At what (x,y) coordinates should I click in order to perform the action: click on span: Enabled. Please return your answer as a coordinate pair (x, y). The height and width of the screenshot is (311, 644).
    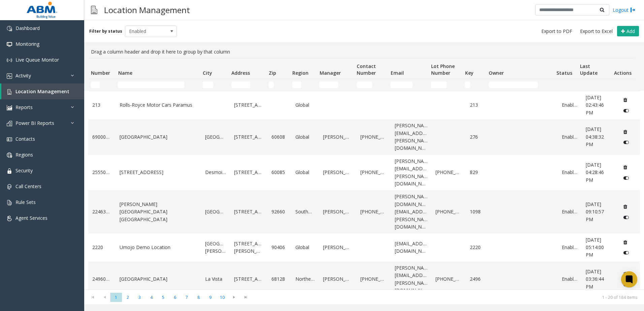
    Looking at the image, I should click on (146, 31).